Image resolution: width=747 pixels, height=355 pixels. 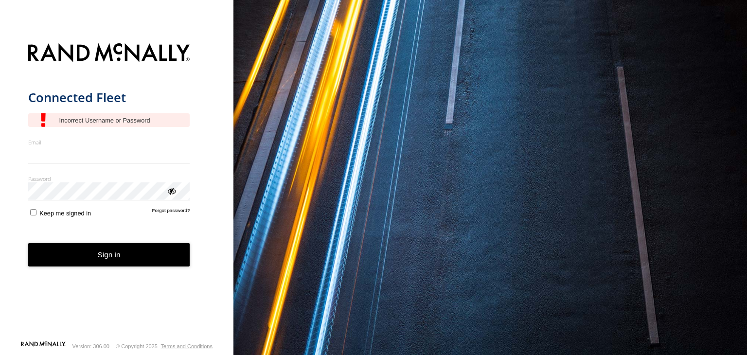 What do you see at coordinates (109, 178) in the screenshot?
I see `label: Password` at bounding box center [109, 178].